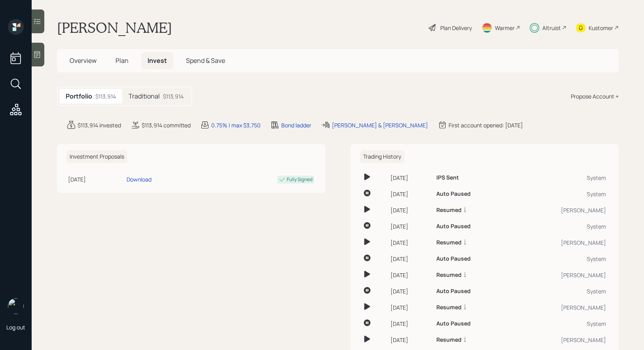 Image resolution: width=644 pixels, height=350 pixels. Describe the element at coordinates (447, 177) in the screenshot. I see `h6: IPS Sent` at that location.